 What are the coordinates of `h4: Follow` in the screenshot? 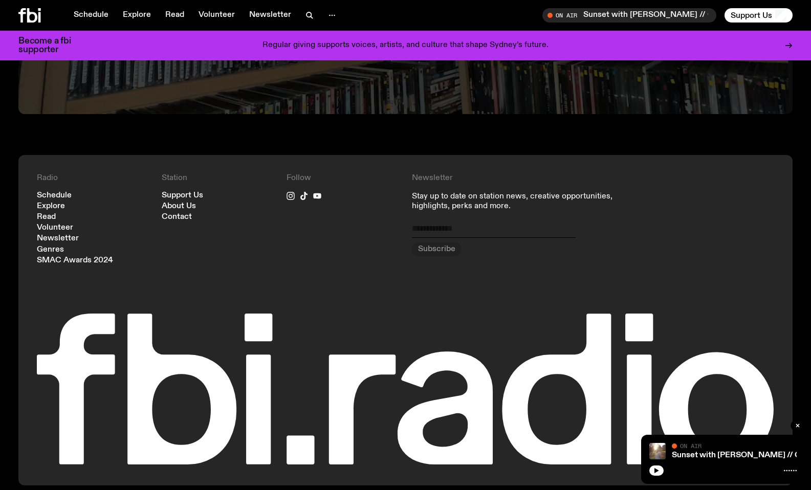 It's located at (343, 178).